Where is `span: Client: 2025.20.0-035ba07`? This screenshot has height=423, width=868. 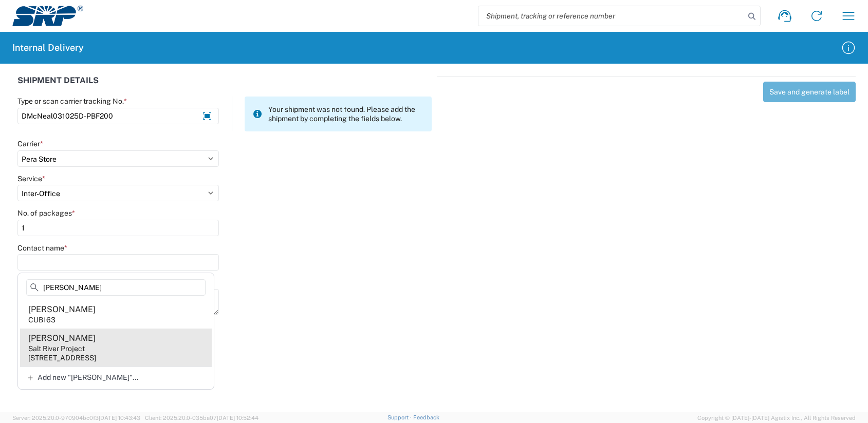
span: Client: 2025.20.0-035ba07 is located at coordinates (202, 418).